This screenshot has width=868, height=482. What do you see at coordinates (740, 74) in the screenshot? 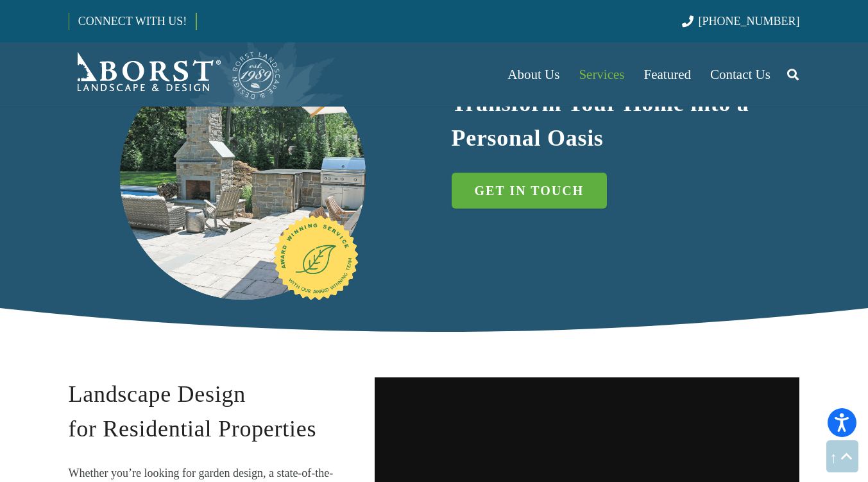
I see `span: Contact Us` at bounding box center [740, 74].